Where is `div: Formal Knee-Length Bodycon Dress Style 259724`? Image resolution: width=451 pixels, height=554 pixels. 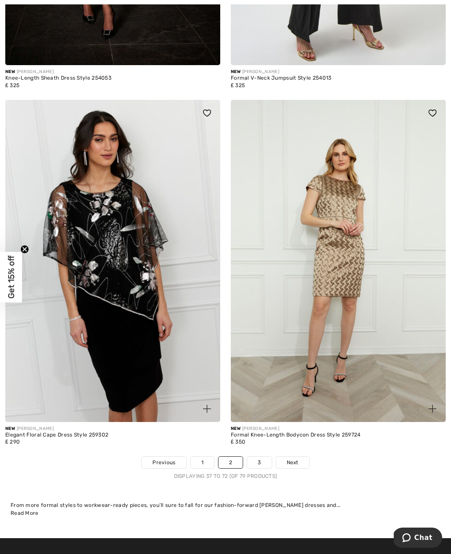 div: Formal Knee-Length Bodycon Dress Style 259724 is located at coordinates (338, 436).